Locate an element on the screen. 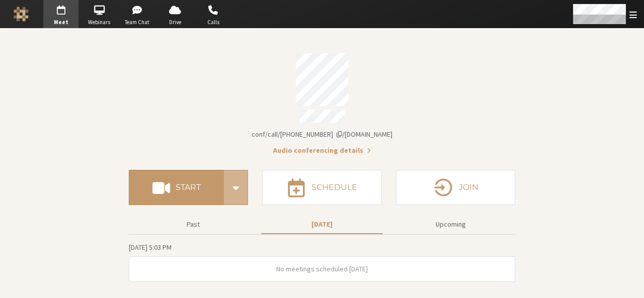 Image resolution: width=644 pixels, height=298 pixels. h4: Start is located at coordinates (188, 188).